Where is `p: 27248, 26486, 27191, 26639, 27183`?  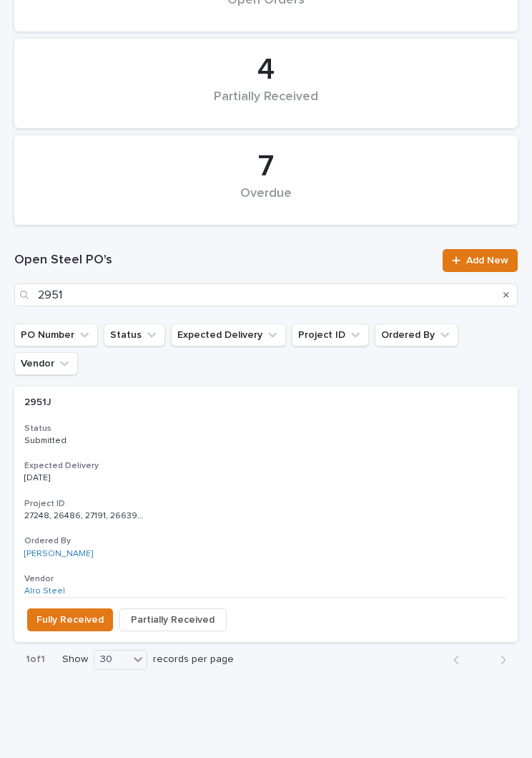 p: 27248, 26486, 27191, 26639, 27183 is located at coordinates (85, 514).